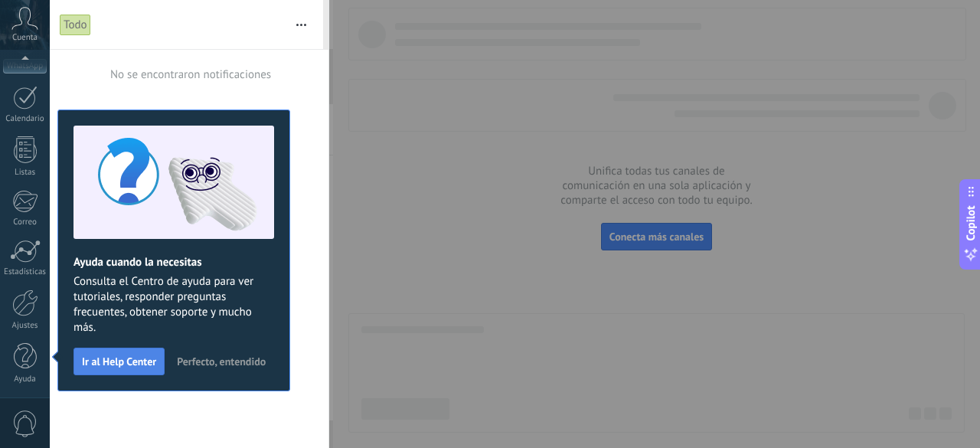 Image resolution: width=980 pixels, height=448 pixels. I want to click on button: Ir al Help Center, so click(119, 361).